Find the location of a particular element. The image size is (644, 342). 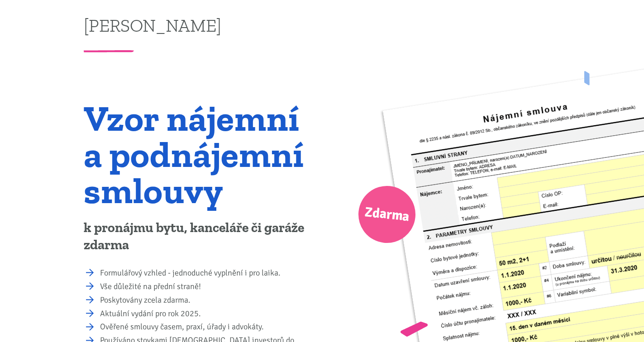

li: Ověřené smlouvy časem, praxí, úřady i advokáty. is located at coordinates (208, 327).